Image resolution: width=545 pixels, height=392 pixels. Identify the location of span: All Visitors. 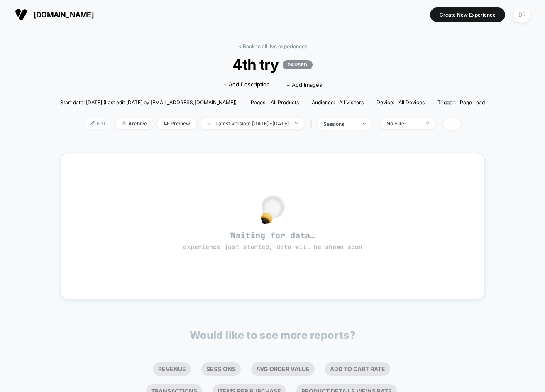
(351, 102).